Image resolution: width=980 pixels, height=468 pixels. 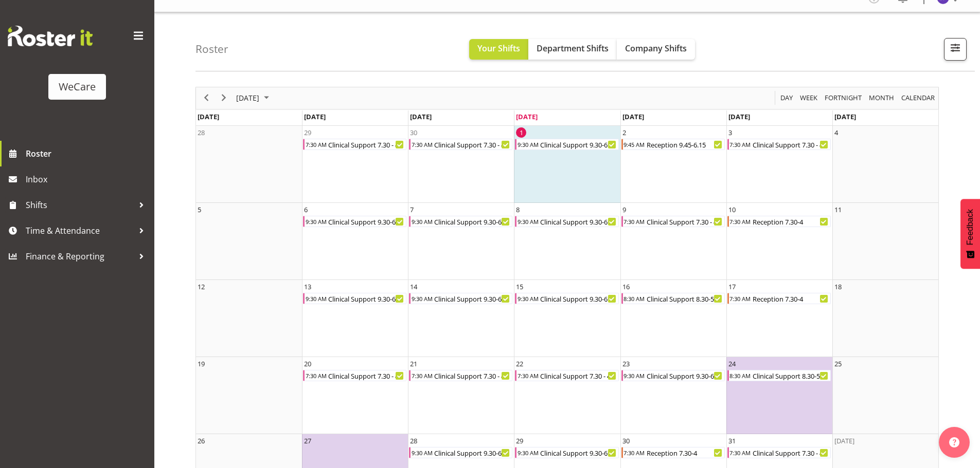 What do you see at coordinates (779, 453) in the screenshot?
I see `div: Clinical Support 7.30 - 4 Begin From Friday, October 31, 2025 at 7:30:00 AM GMT+13:00 Ends At Fri...` at bounding box center [779, 453].